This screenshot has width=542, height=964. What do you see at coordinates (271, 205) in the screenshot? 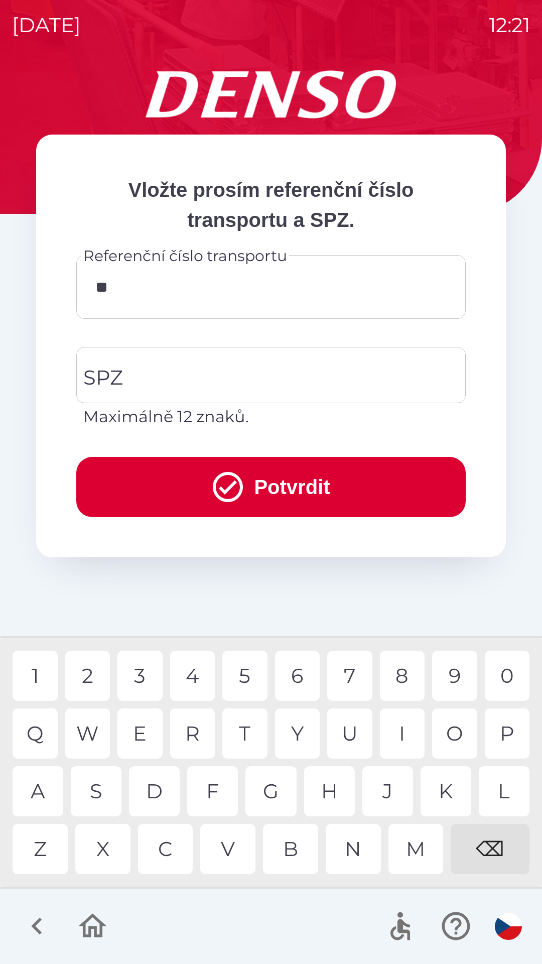
I see `p: Vložte prosím referenční číslo transportu a SPZ.` at bounding box center [271, 205].